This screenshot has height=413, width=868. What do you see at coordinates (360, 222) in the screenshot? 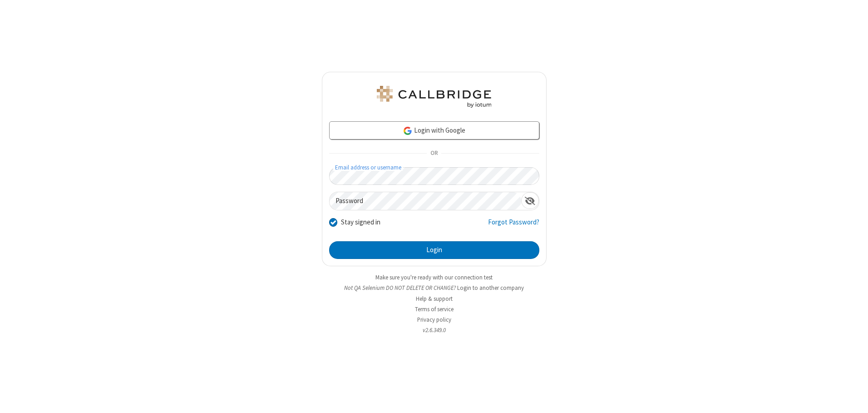
I see `label: Stay signed in` at bounding box center [360, 222].